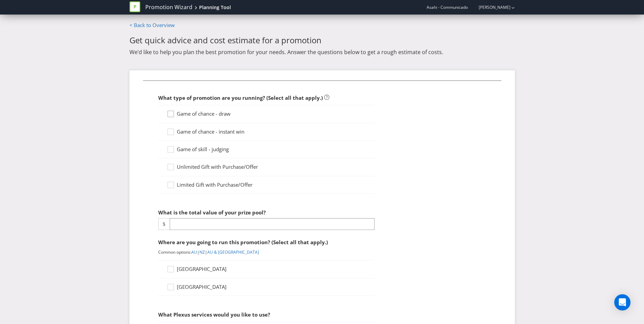 The image size is (644, 324). I want to click on div: Open Intercom Messenger, so click(623, 303).